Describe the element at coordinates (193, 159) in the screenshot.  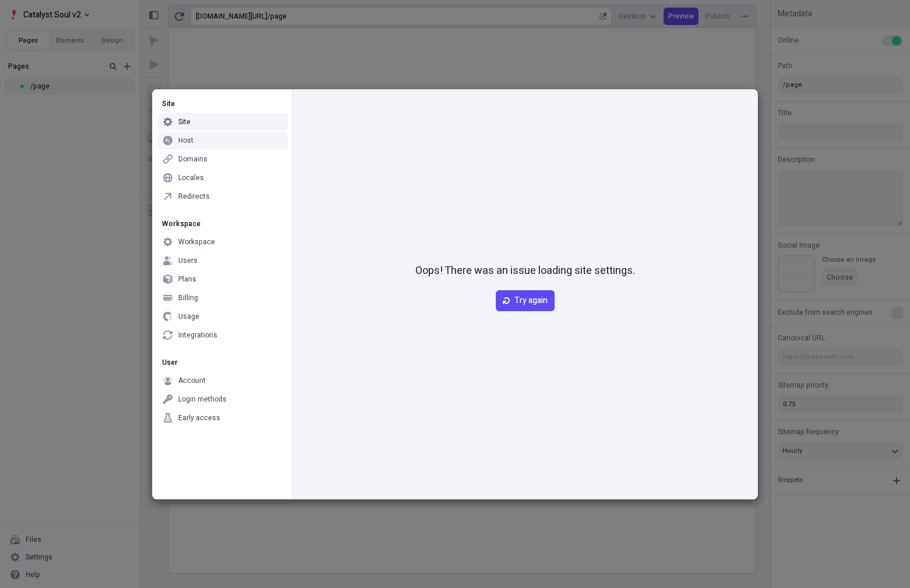
I see `div: Domains` at that location.